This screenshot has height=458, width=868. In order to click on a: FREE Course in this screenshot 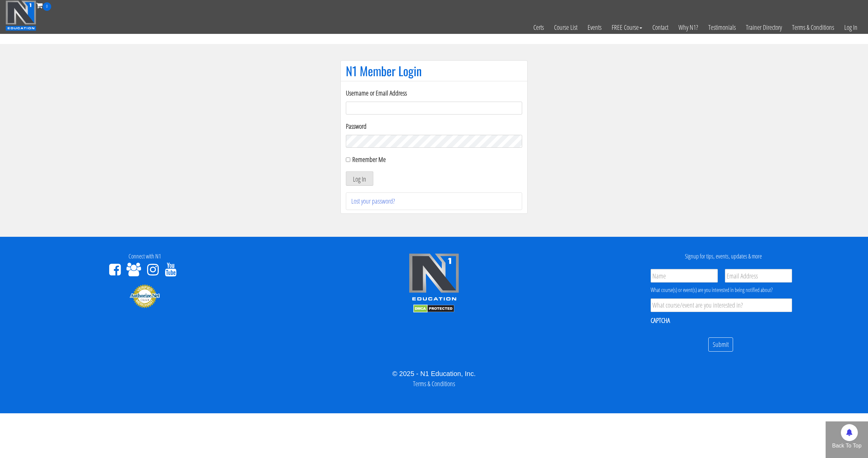, I will do `click(627, 28)`.